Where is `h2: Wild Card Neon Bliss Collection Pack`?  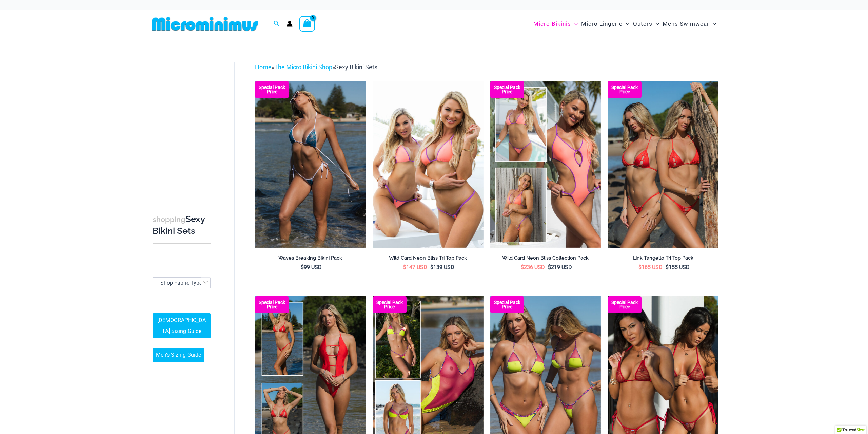
h2: Wild Card Neon Bliss Collection Pack is located at coordinates (546, 258).